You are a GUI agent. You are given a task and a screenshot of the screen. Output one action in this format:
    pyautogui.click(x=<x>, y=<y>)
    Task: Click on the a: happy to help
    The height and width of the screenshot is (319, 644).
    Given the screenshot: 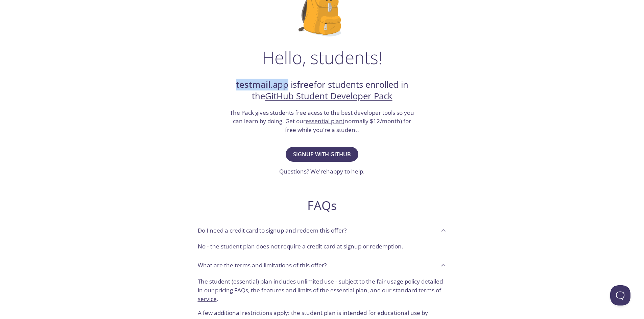 What is the action you would take?
    pyautogui.click(x=345, y=171)
    